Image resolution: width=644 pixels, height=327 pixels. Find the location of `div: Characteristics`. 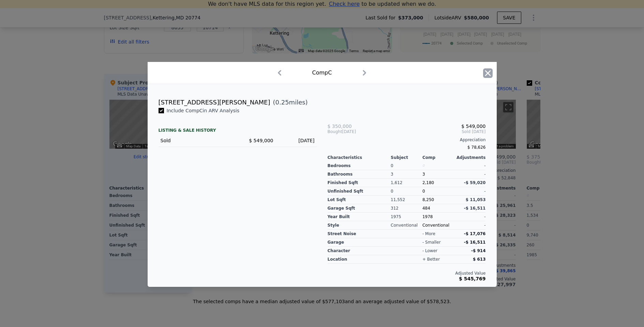

div: Characteristics is located at coordinates (359, 158).